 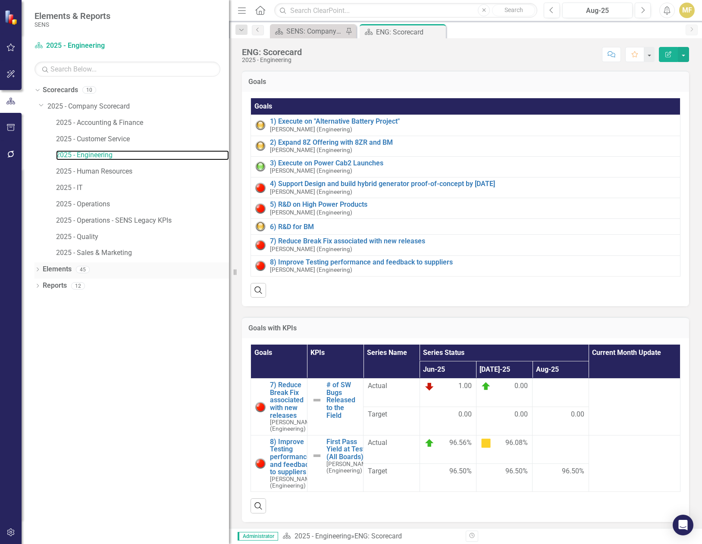 What do you see at coordinates (597, 10) in the screenshot?
I see `button: Aug-25` at bounding box center [597, 10].